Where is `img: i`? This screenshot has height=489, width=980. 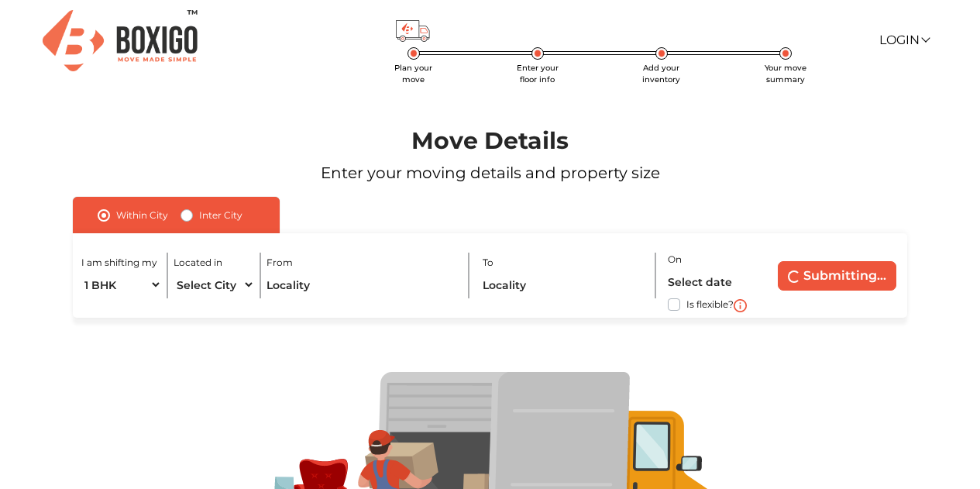 img: i is located at coordinates (739, 305).